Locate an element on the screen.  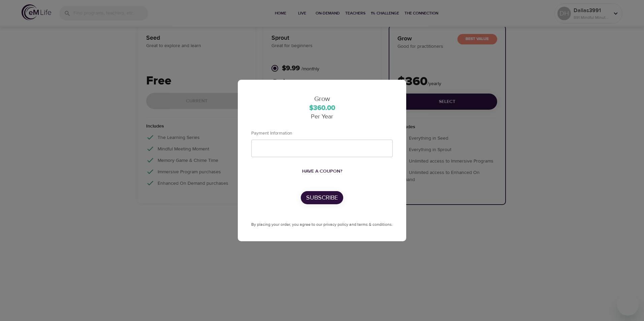
button: Have a coupon? is located at coordinates (322, 172).